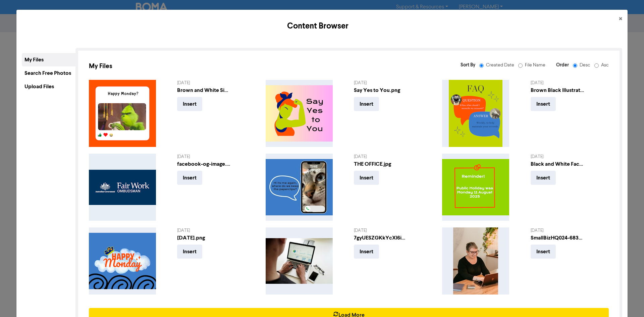 The height and width of the screenshot is (317, 644). What do you see at coordinates (557, 164) in the screenshot?
I see `div: Black and White Facebook post for Reminder red tape on the finger.png` at bounding box center [557, 164].